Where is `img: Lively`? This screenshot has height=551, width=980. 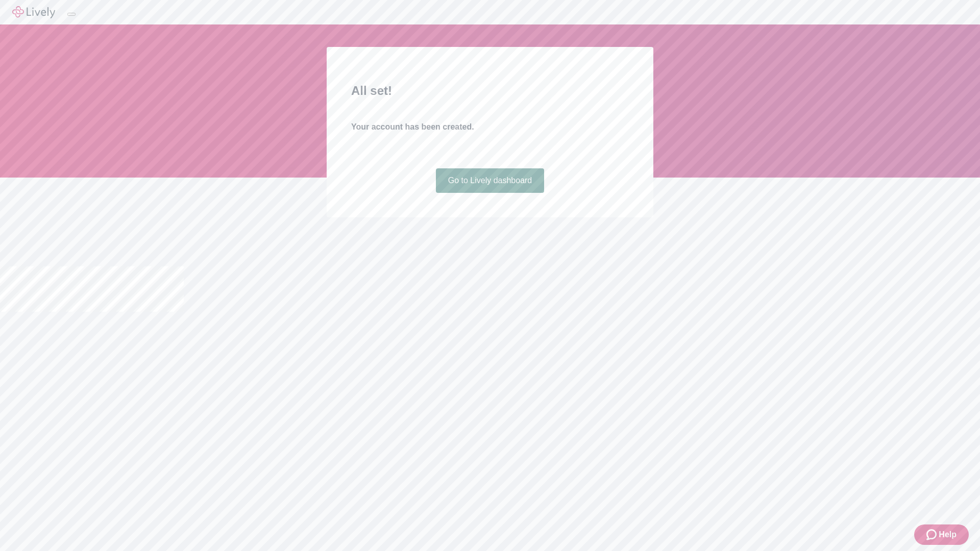 img: Lively is located at coordinates (34, 12).